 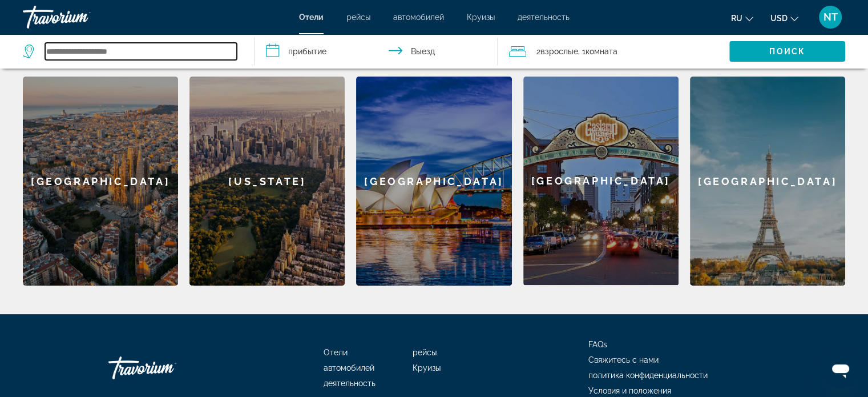 What do you see at coordinates (648, 375) in the screenshot?
I see `span: политика конфиденциальности` at bounding box center [648, 375].